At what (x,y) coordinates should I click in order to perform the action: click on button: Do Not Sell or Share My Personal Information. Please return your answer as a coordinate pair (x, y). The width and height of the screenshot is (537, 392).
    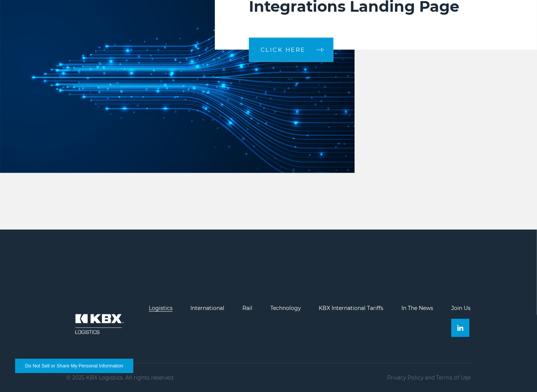
    Looking at the image, I should click on (74, 366).